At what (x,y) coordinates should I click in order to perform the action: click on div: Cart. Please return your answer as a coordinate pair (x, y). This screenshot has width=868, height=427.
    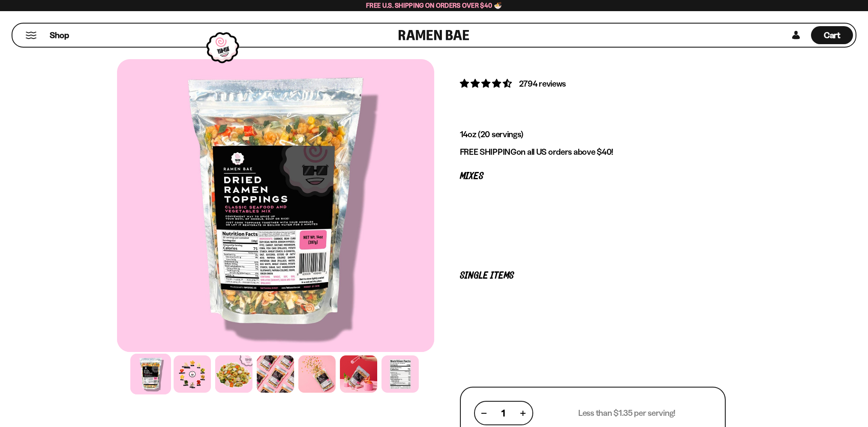
    Looking at the image, I should click on (832, 35).